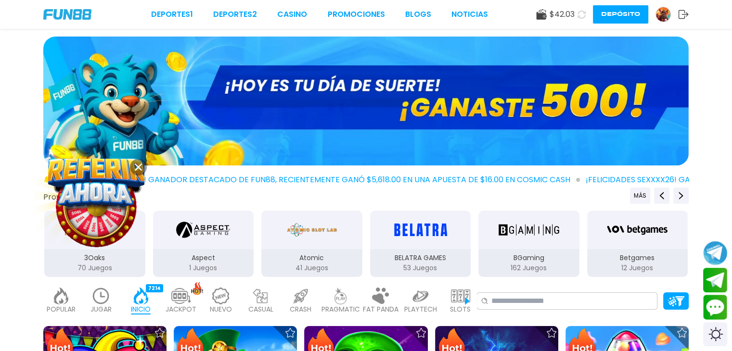 This screenshot has height=351, width=732. What do you see at coordinates (221, 310) in the screenshot?
I see `p: NUEVO` at bounding box center [221, 310].